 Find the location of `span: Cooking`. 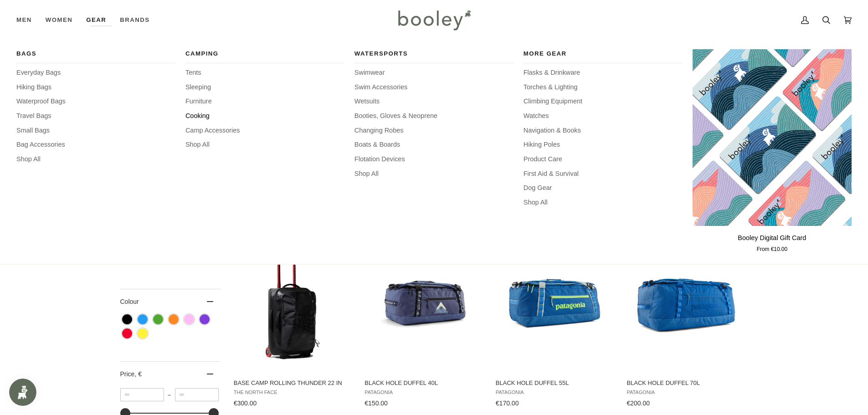

span: Cooking is located at coordinates (265, 116).